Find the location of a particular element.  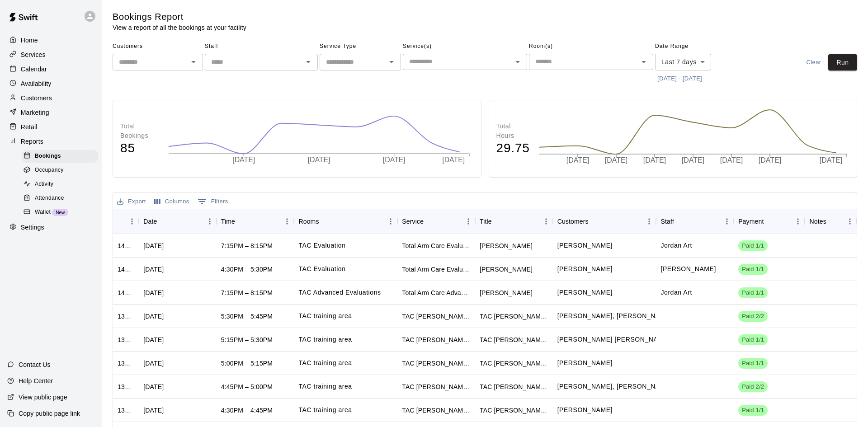

div: Availability is located at coordinates (51, 84).